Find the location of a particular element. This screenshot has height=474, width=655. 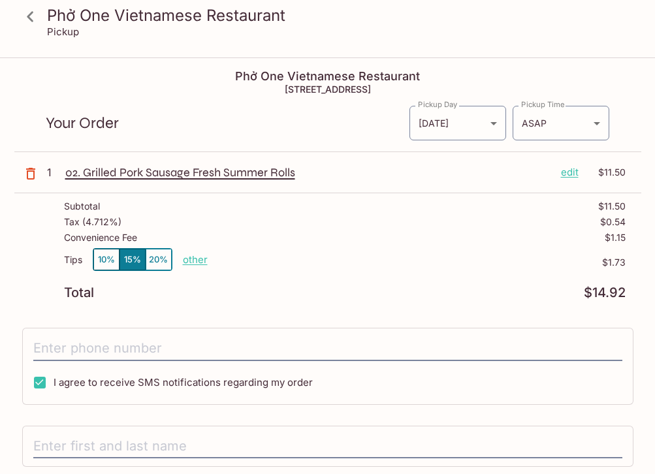

p: Convenience Fee is located at coordinates (101, 238).